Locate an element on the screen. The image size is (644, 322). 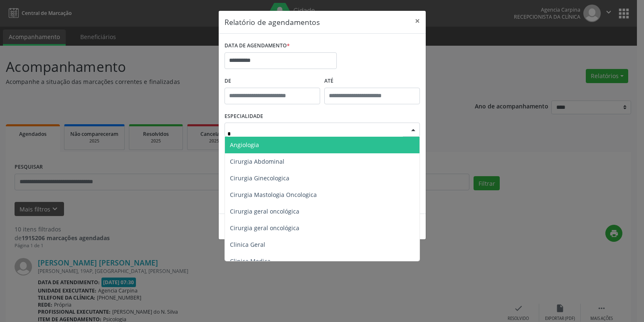
span: Cirurgia Ginecologica is located at coordinates (259, 178).